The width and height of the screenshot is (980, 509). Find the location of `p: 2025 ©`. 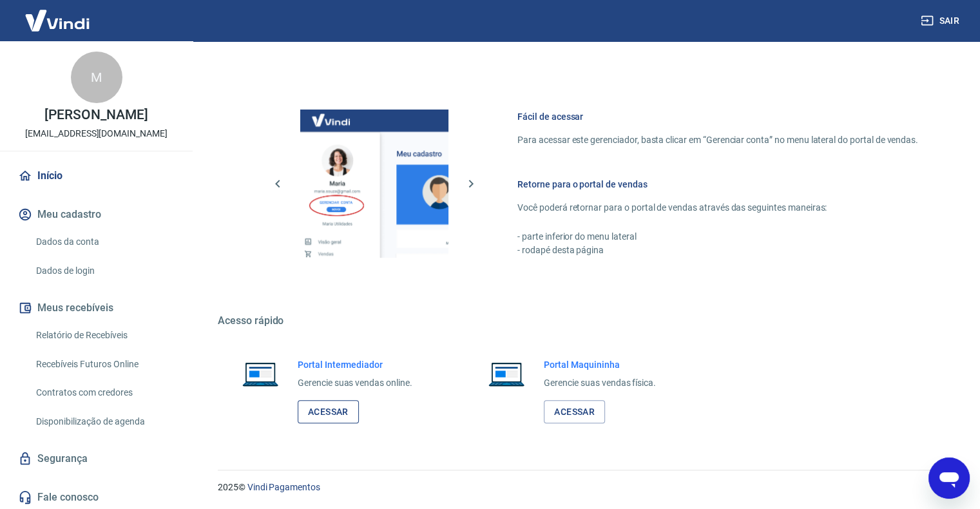

p: 2025 © is located at coordinates (582, 487).